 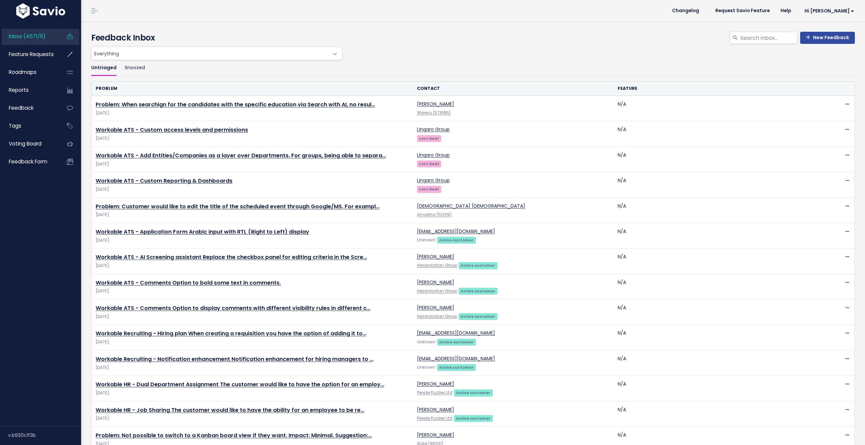 What do you see at coordinates (29, 36) in the screenshot?
I see `a: Inbox (4571/5)` at bounding box center [29, 36].